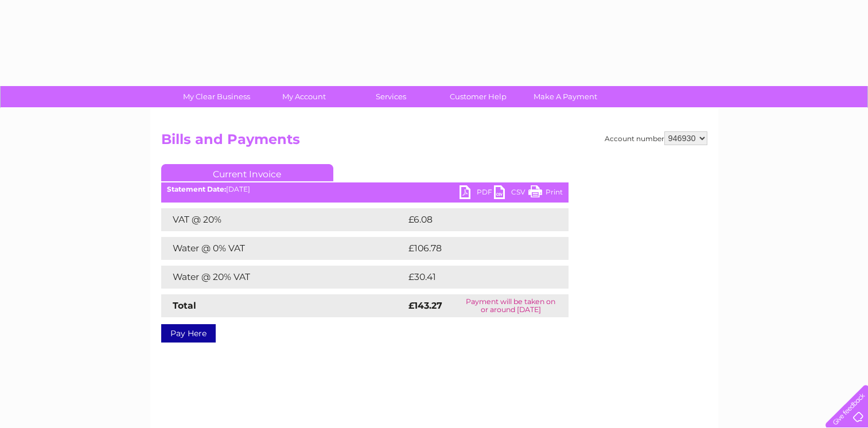  What do you see at coordinates (565, 97) in the screenshot?
I see `a: Make A Payment` at bounding box center [565, 97].